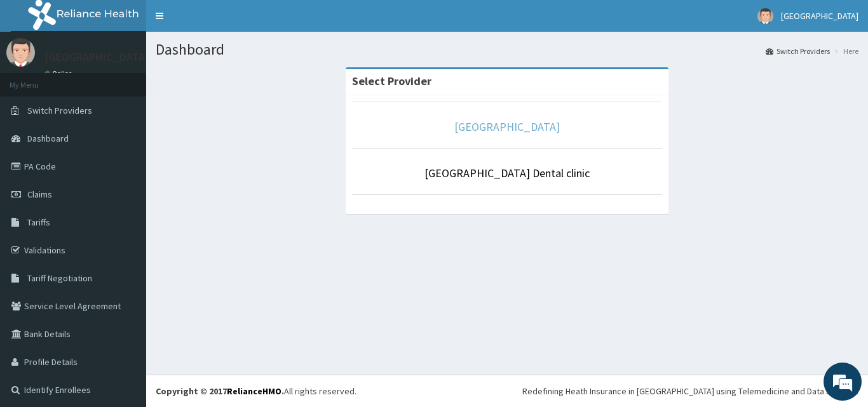  I want to click on a: Online, so click(59, 74).